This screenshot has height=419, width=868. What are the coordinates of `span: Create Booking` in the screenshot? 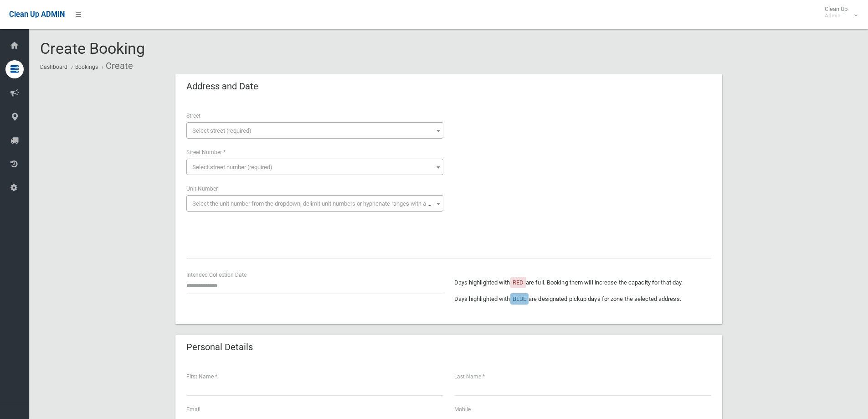 It's located at (92, 49).